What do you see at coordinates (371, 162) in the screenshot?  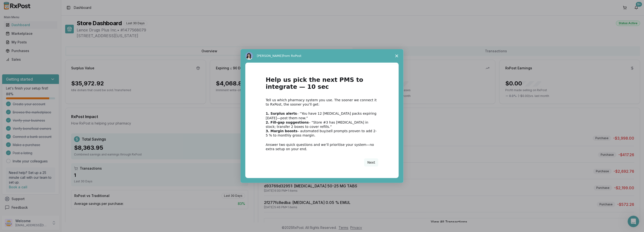 I see `button: Next` at bounding box center [371, 162].